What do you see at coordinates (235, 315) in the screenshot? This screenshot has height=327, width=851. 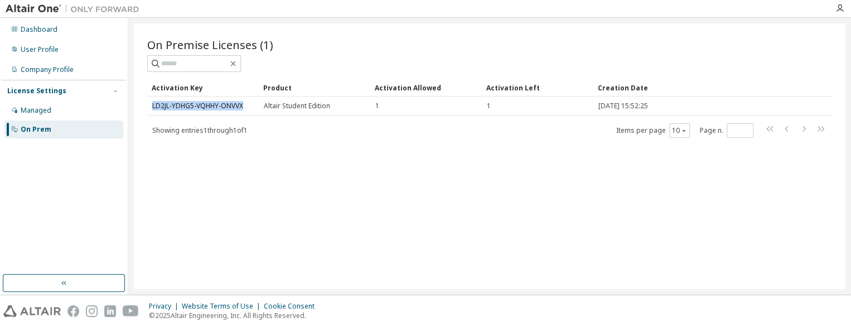 I see `p: © 2025 Altair Engineering, Inc. All Rights Reserved.` at bounding box center [235, 315].